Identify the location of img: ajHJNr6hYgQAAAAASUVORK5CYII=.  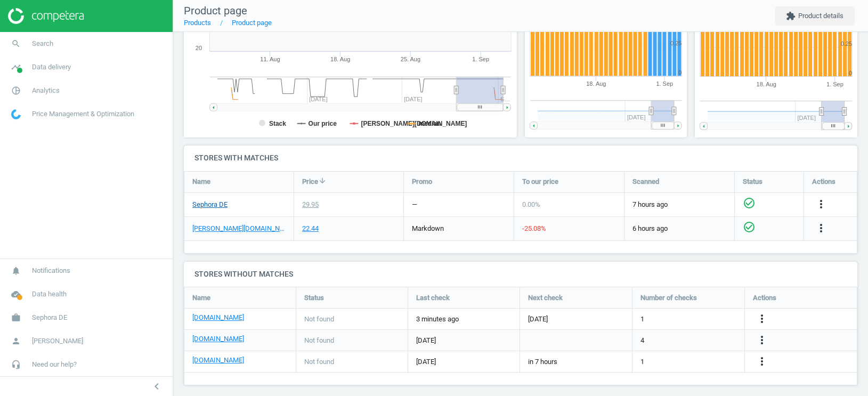
(46, 16).